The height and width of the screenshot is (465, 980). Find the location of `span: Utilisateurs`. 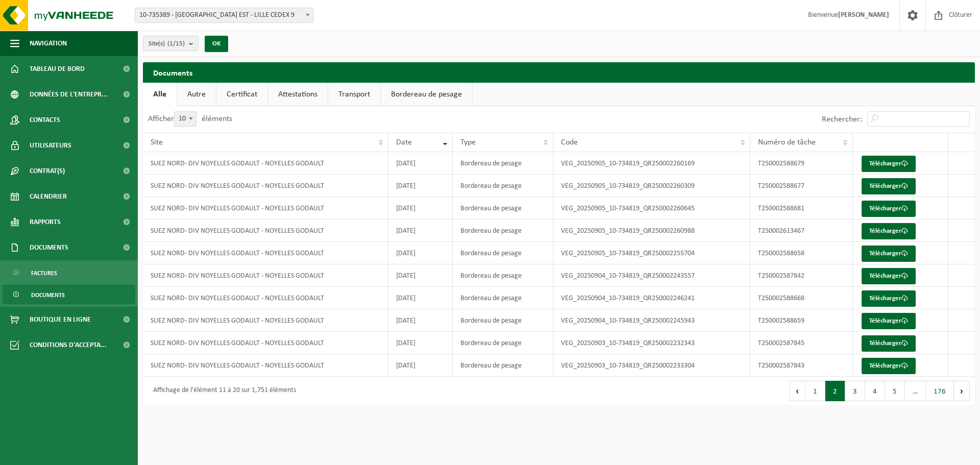

span: Utilisateurs is located at coordinates (50, 145).